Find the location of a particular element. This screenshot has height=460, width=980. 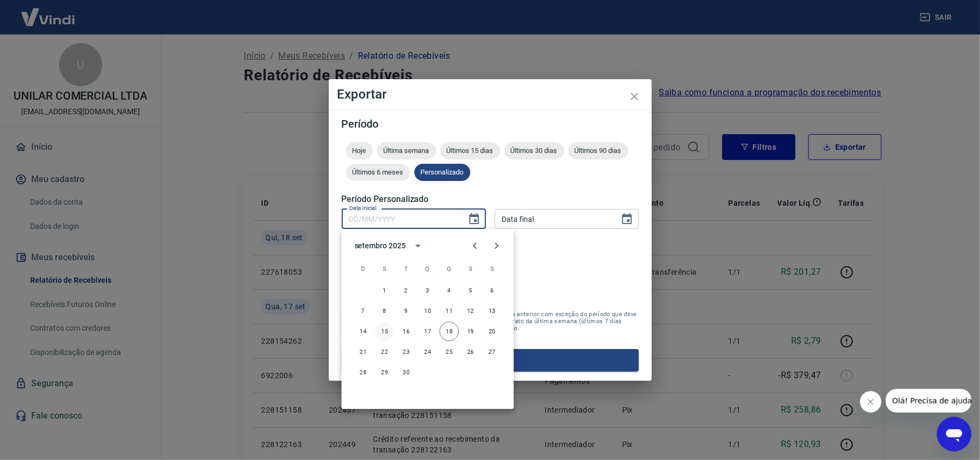

button: 4 is located at coordinates (449, 290).